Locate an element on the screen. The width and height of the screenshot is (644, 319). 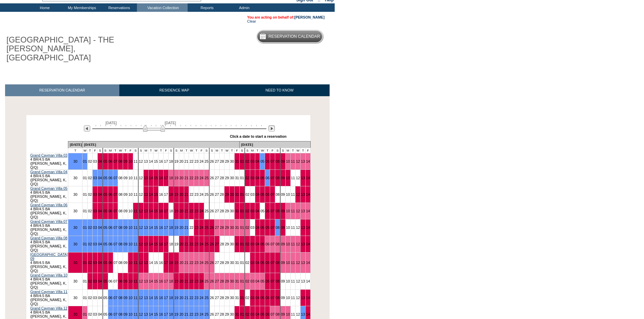
td: My Memberships is located at coordinates (81, 7).